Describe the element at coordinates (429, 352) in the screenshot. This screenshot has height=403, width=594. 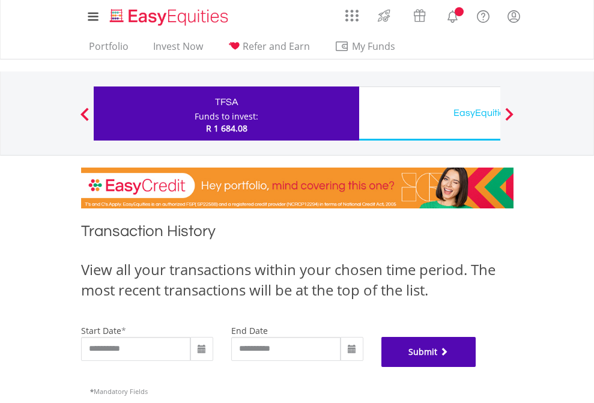
I see `button: Submit` at that location.